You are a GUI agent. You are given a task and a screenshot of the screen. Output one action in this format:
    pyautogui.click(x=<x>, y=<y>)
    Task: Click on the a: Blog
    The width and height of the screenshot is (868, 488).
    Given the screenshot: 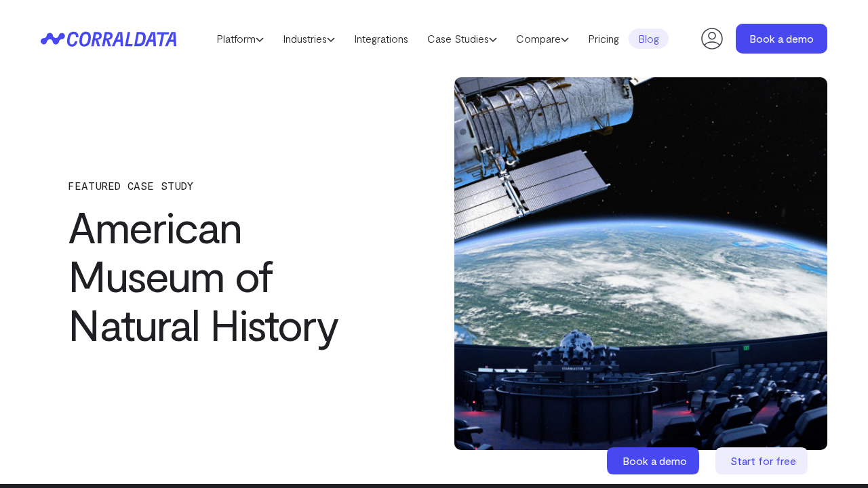 What is the action you would take?
    pyautogui.click(x=648, y=39)
    